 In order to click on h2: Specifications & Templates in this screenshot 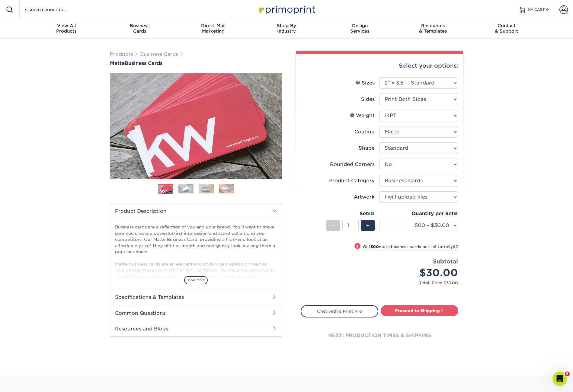, I will do `click(196, 297)`.